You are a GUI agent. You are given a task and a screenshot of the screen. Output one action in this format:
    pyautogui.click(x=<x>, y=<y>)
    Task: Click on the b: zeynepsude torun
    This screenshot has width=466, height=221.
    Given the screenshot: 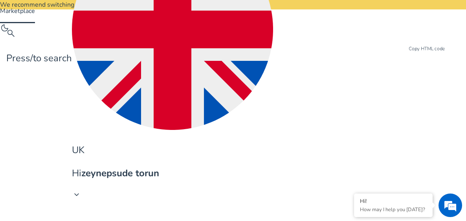 What is the action you would take?
    pyautogui.click(x=120, y=173)
    